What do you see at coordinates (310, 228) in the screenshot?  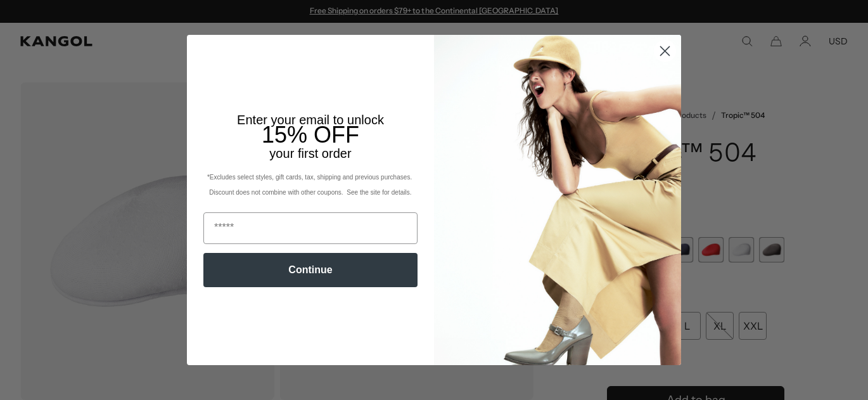 I see `input: Email` at bounding box center [310, 228].